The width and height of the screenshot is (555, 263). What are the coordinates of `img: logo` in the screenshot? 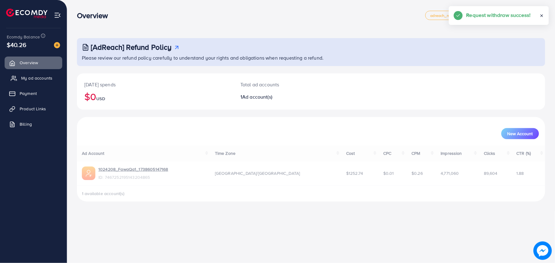 It's located at (27, 13).